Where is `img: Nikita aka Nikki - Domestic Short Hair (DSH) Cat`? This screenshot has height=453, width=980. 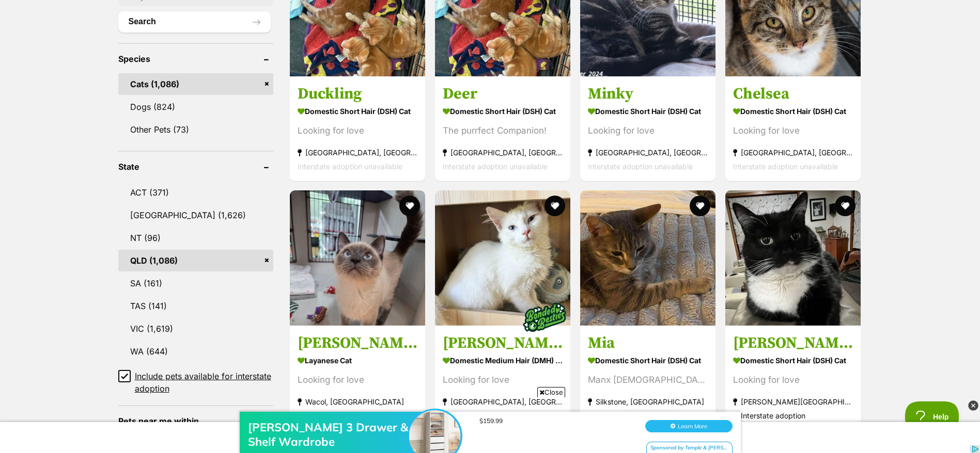
img: Nikita aka Nikki - Domestic Short Hair (DSH) Cat is located at coordinates (793, 258).